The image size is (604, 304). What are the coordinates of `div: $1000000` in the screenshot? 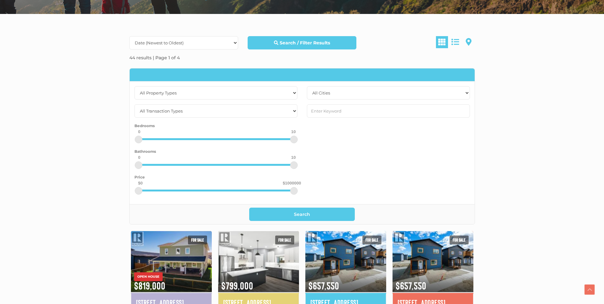 It's located at (292, 183).